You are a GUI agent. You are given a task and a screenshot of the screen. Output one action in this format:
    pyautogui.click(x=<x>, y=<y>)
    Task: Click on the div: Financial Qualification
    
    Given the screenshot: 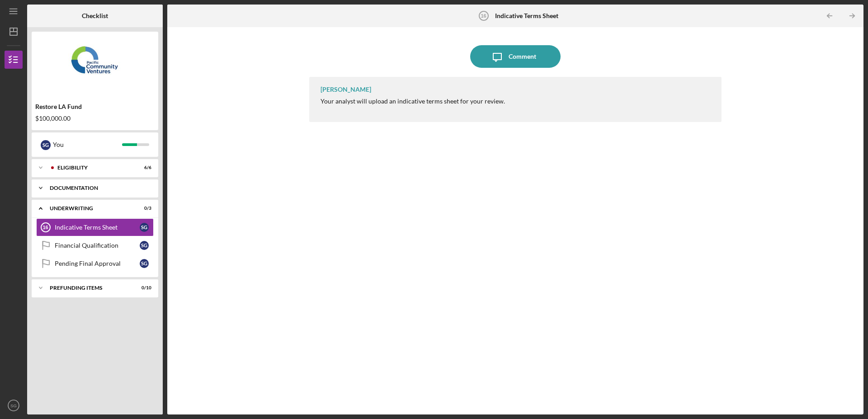 What is the action you would take?
    pyautogui.click(x=97, y=246)
    